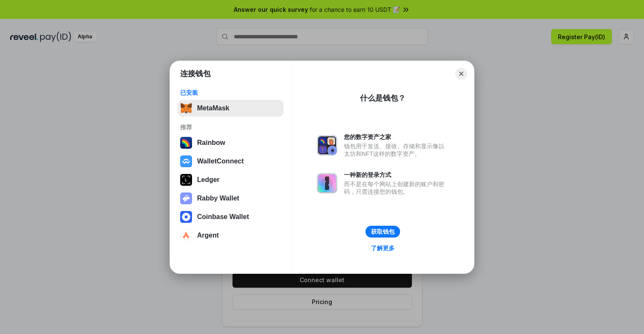  I want to click on h1: 连接钱包, so click(195, 74).